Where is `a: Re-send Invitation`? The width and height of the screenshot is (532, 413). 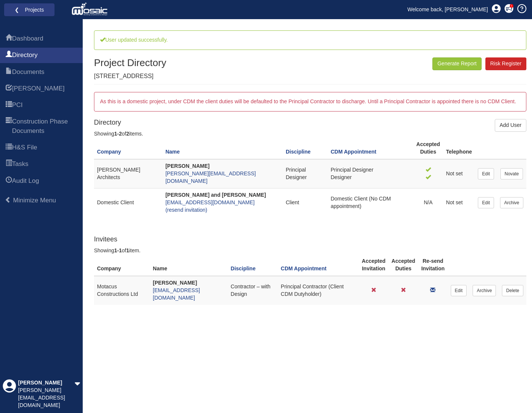 a: Re-send Invitation is located at coordinates (433, 290).